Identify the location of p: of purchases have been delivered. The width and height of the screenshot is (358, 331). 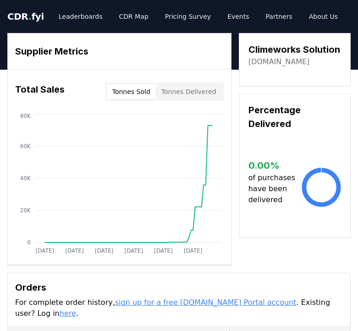
(275, 189).